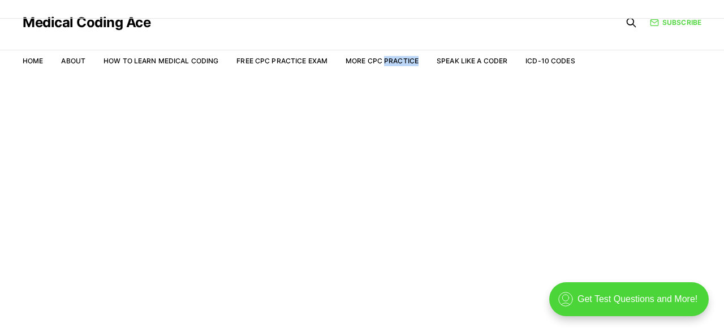 The image size is (724, 332). What do you see at coordinates (550, 61) in the screenshot?
I see `a: ICD-10 Codes` at bounding box center [550, 61].